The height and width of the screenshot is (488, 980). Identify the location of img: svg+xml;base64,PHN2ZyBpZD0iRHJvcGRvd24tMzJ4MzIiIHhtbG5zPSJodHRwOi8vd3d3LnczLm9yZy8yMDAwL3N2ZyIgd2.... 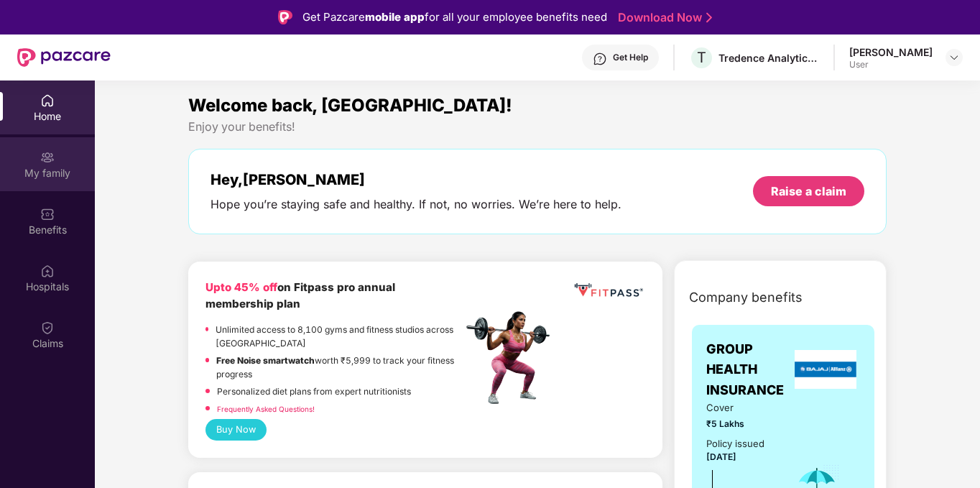
(954, 58).